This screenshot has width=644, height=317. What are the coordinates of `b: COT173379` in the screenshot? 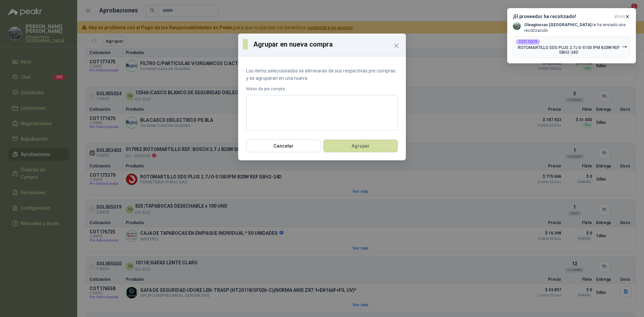 It's located at (528, 42).